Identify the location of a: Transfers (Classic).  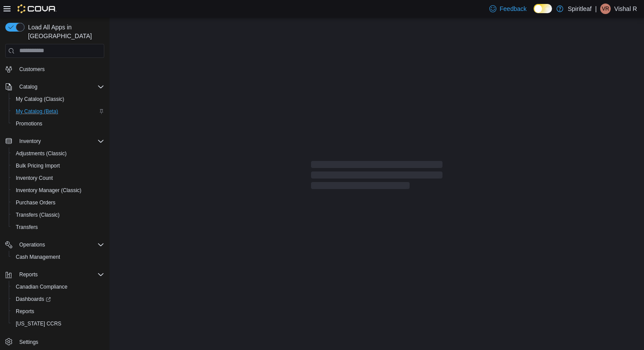
(38, 215).